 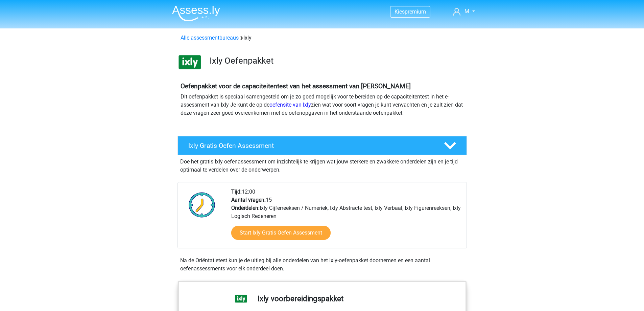 What do you see at coordinates (322, 265) in the screenshot?
I see `div: Na de Oriëntatietest kun je de uitleg bij alle onderdelen van het Ixly-oefenpakket doornemen en e...` at bounding box center [322, 265].